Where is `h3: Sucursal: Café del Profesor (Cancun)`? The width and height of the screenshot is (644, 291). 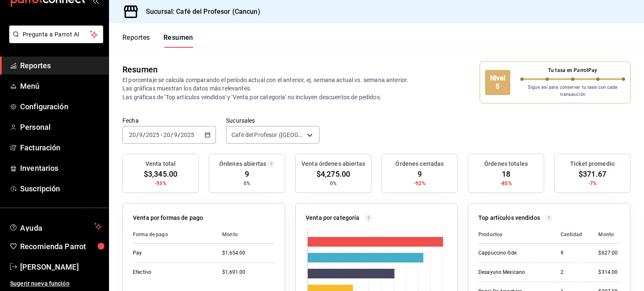
h3: Sucursal: Café del Profesor (Cancun) is located at coordinates (200, 12).